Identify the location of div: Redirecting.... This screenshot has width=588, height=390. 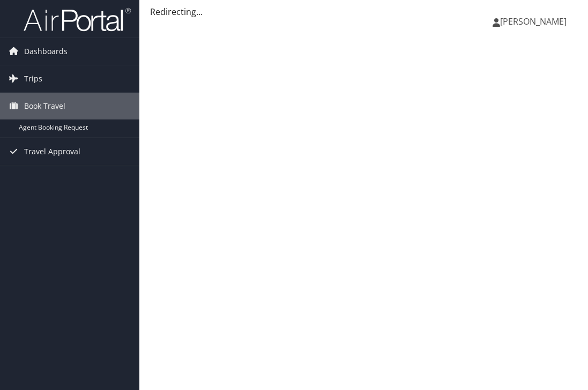
(363, 12).